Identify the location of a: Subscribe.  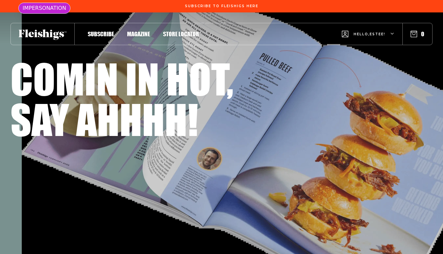
(101, 34).